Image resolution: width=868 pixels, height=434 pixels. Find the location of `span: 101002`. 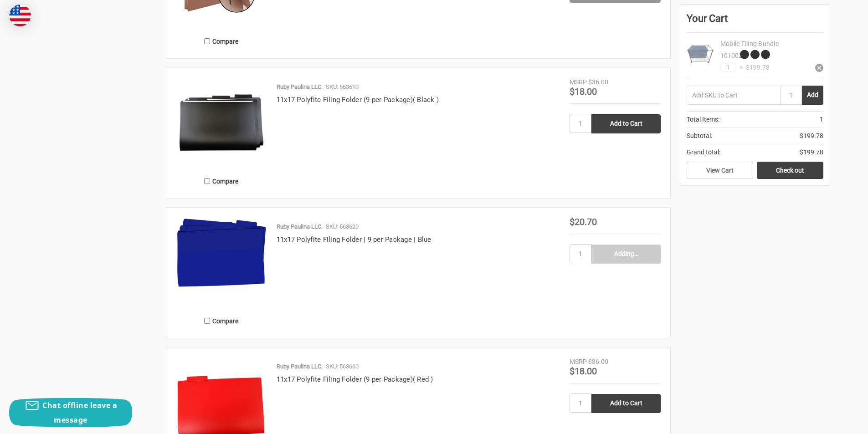

span: 101002 is located at coordinates (731, 55).